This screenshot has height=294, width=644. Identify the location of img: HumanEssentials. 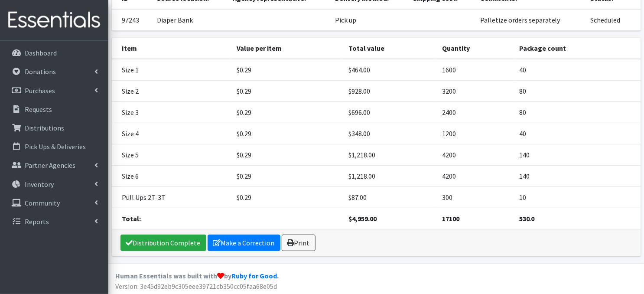
(54, 20).